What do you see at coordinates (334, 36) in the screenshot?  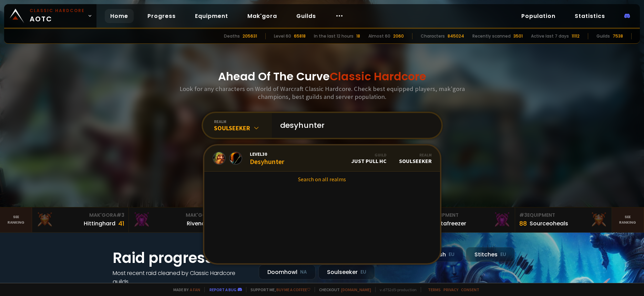 I see `div: In the last 12 hours` at bounding box center [334, 36].